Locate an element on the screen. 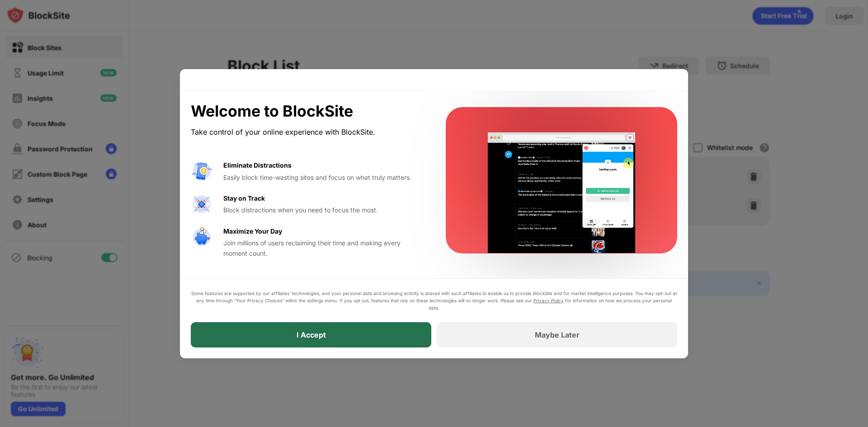 Image resolution: width=868 pixels, height=427 pixels. div: Join millions of users reclaiming their time and making every moment count. is located at coordinates (324, 248).